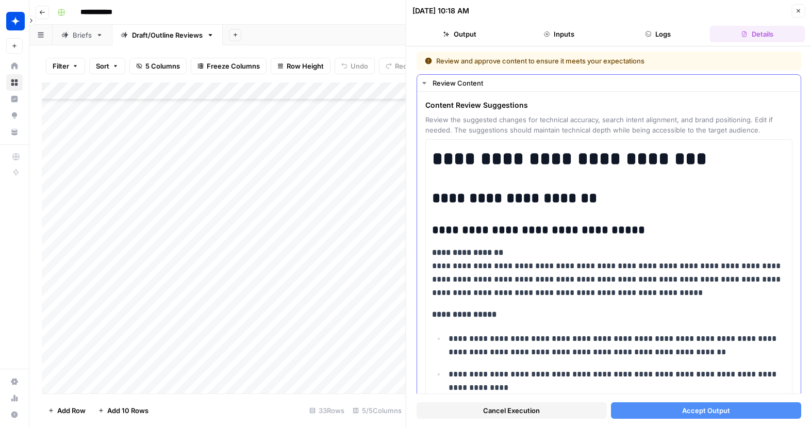 The image size is (811, 427). What do you see at coordinates (403, 66) in the screenshot?
I see `span: Redo` at bounding box center [403, 66].